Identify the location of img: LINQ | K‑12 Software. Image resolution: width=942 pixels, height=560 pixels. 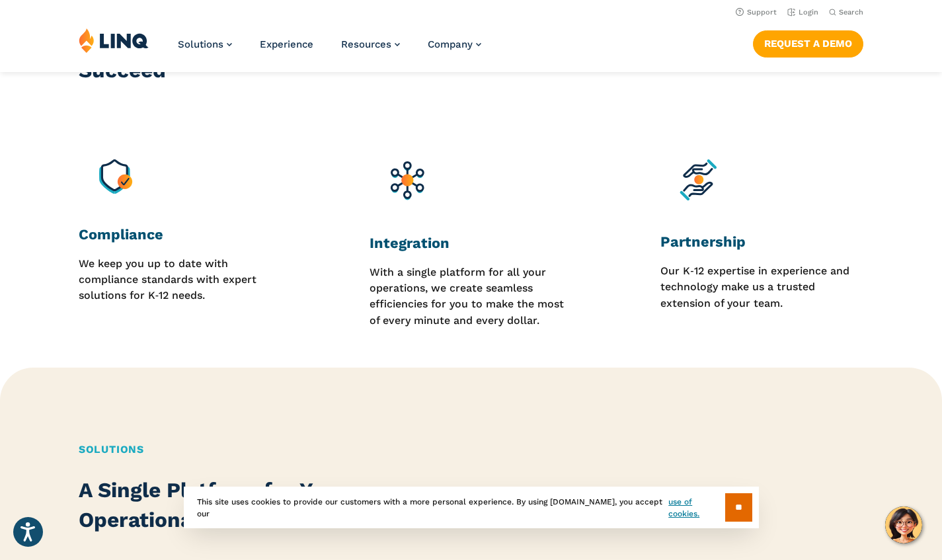
(113, 40).